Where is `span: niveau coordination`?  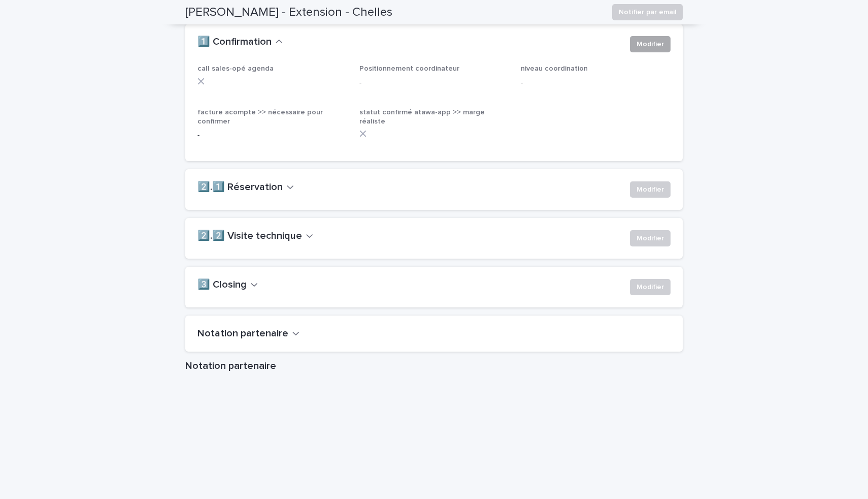 span: niveau coordination is located at coordinates (554, 69).